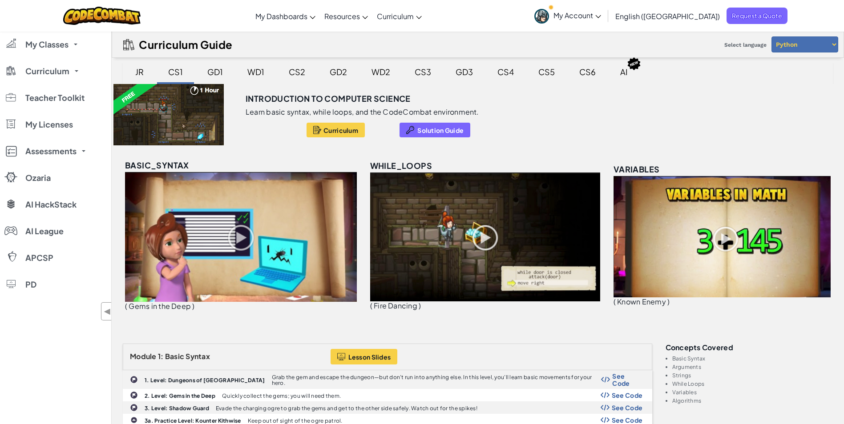 Image resolution: width=844 pixels, height=424 pixels. What do you see at coordinates (568, 16) in the screenshot?
I see `a: My Account` at bounding box center [568, 16].